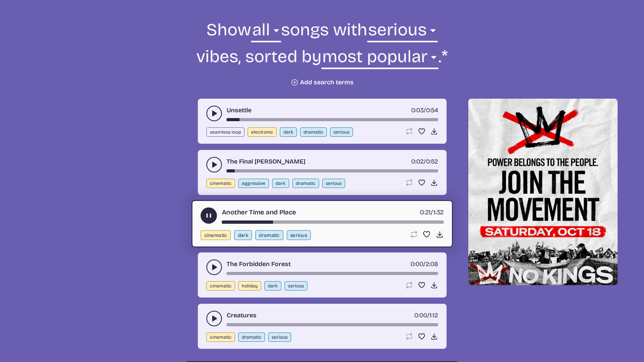  What do you see at coordinates (432, 110) in the screenshot?
I see `span: 0:54` at bounding box center [432, 110].